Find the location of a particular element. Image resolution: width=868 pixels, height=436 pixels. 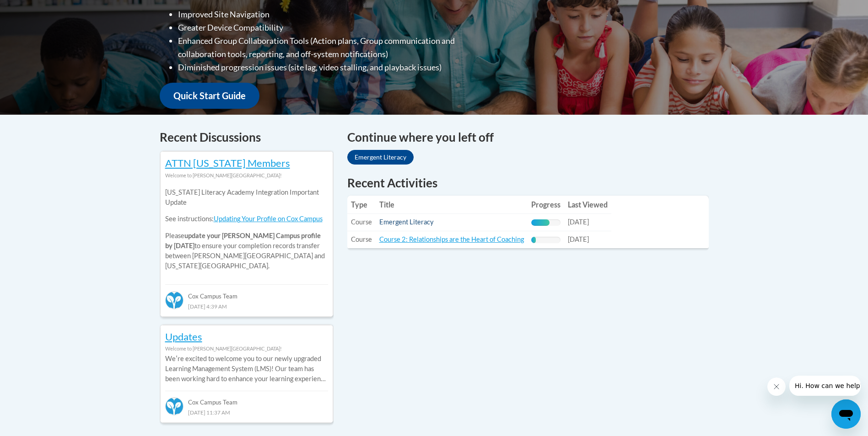

a: Updating Your Profile on Cox Campus is located at coordinates (268, 218).